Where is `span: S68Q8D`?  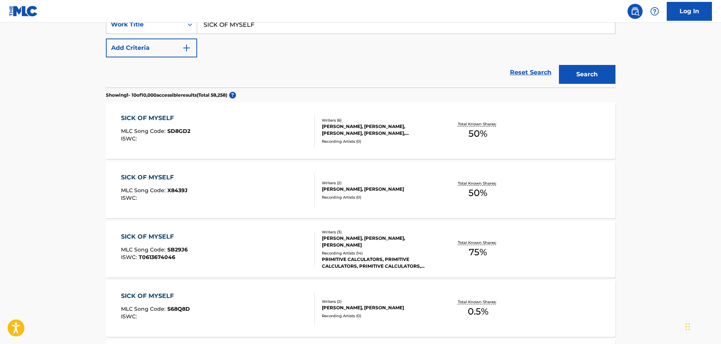
span: S68Q8D is located at coordinates (179, 309).